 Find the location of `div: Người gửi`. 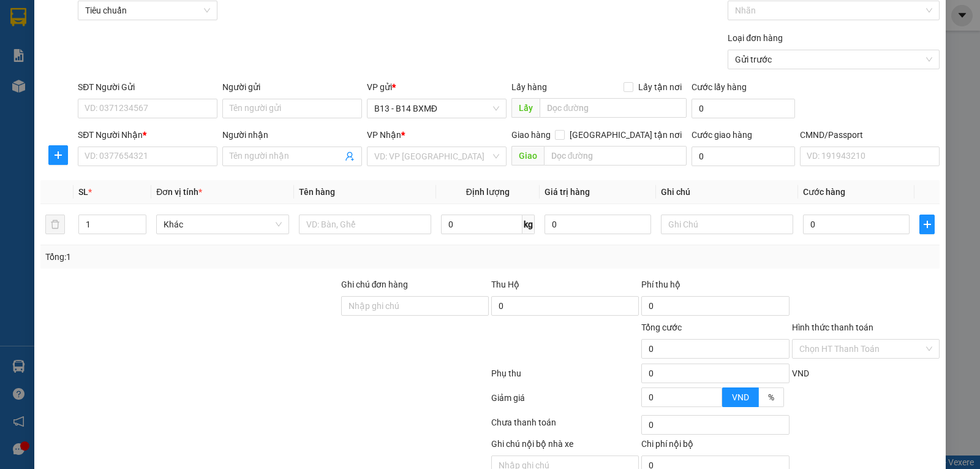

div: Người gửi is located at coordinates (292, 87).